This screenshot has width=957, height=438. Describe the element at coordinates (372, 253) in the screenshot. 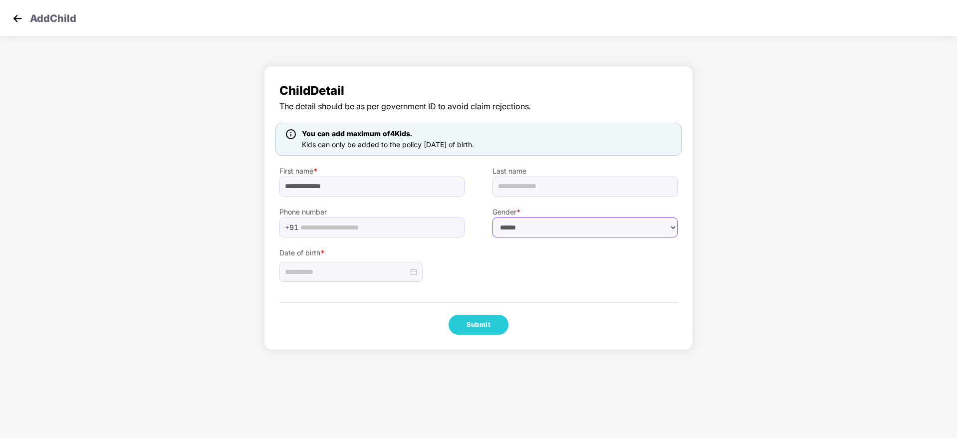

I see `label: Date of birth` at that location.